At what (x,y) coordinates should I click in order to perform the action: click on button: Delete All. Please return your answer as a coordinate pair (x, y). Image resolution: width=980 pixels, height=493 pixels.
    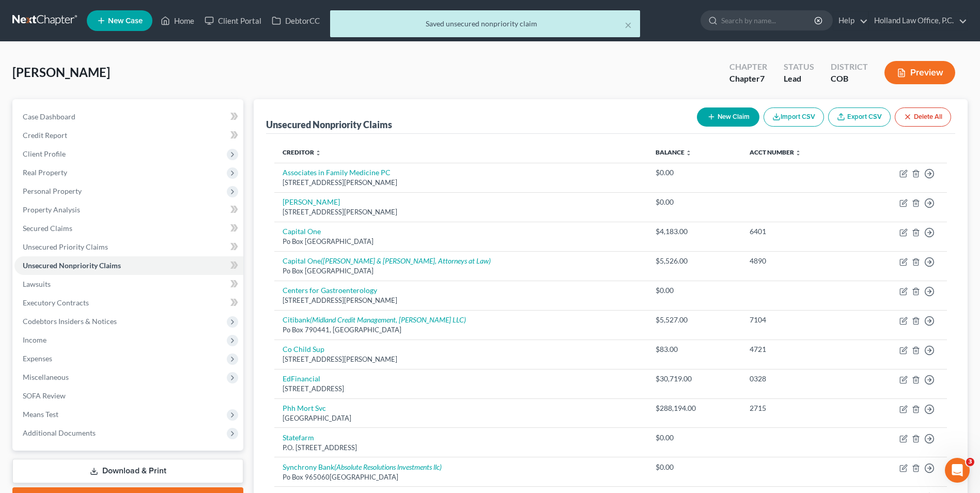
    Looking at the image, I should click on (923, 117).